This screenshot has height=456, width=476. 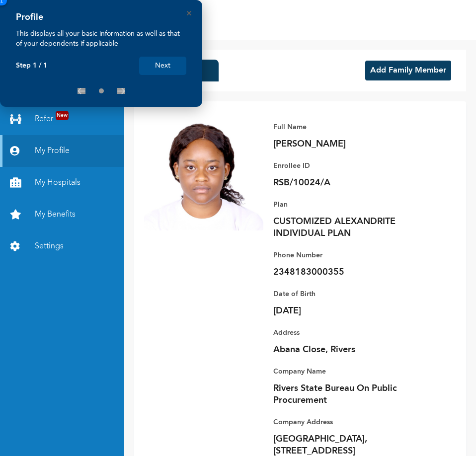 I want to click on button: Add Family Member, so click(x=408, y=71).